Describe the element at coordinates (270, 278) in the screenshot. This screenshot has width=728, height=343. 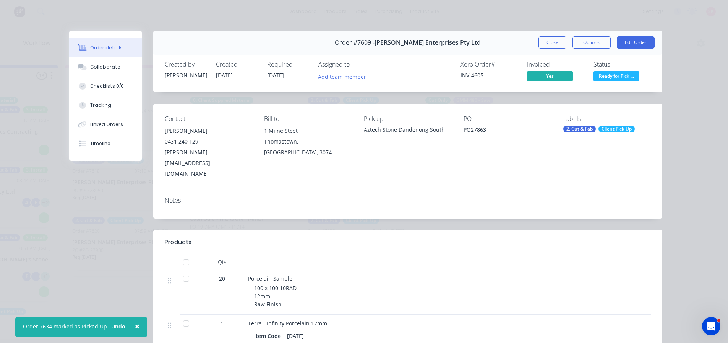
I see `span: Porcelain Sample` at that location.